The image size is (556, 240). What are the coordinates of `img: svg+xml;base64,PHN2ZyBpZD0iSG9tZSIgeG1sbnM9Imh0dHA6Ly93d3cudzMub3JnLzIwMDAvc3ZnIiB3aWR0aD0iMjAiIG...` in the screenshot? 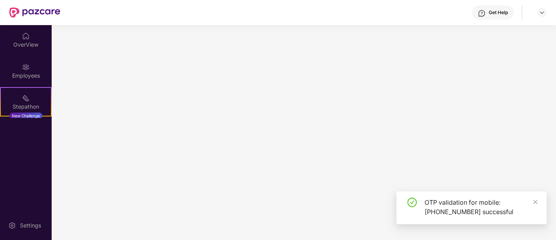 It's located at (26, 36).